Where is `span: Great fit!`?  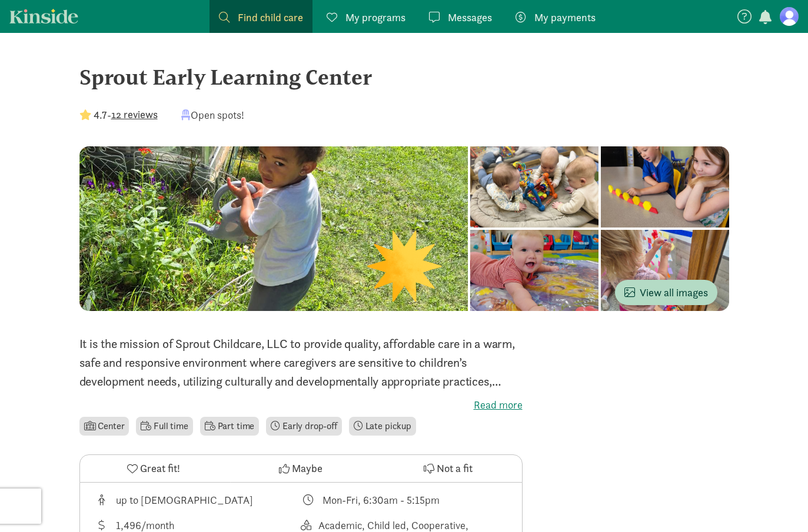 span: Great fit! is located at coordinates (160, 468).